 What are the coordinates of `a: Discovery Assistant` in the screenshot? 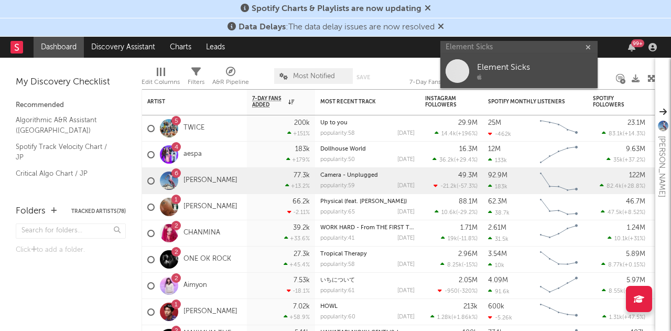 It's located at (123, 47).